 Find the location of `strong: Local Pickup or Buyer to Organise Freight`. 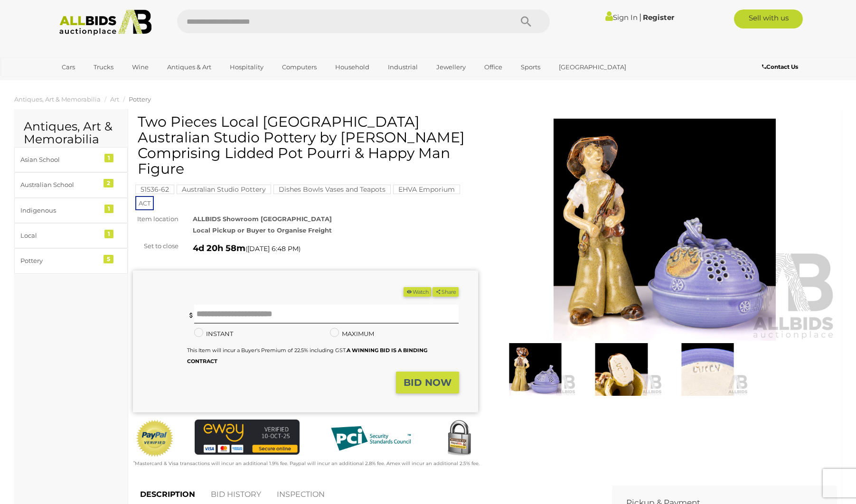

strong: Local Pickup or Buyer to Organise Freight is located at coordinates (262, 230).